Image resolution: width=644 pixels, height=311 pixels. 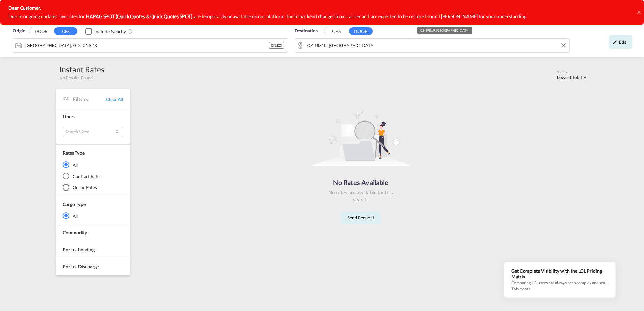 What do you see at coordinates (78, 249) in the screenshot?
I see `span: Port of Loading` at bounding box center [78, 249].